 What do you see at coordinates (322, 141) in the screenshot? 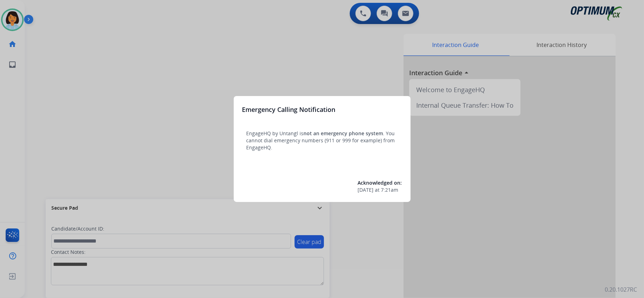
I see `p: EngageHQ by Untangl is . You cannot dial emergency numbers (911 or 999 for example) from EngageHQ.` at bounding box center [322, 141].